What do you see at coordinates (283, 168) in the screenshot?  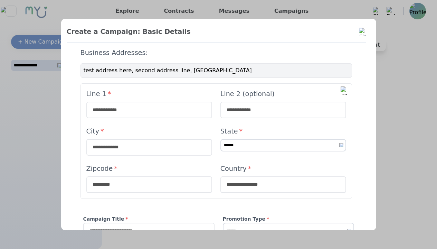 I see `h4: Country` at bounding box center [283, 168].